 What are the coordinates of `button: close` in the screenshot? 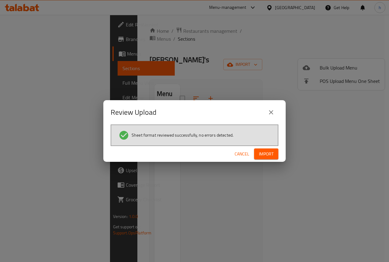 It's located at (271, 113).